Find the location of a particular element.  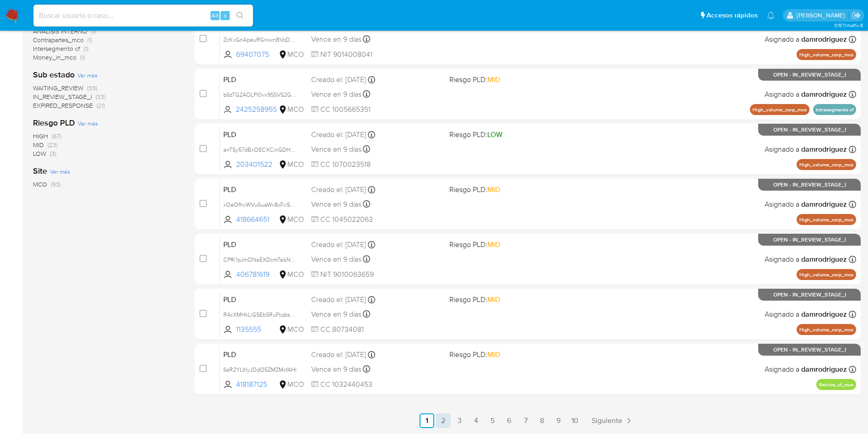

a: Notificaciones is located at coordinates (771, 15).